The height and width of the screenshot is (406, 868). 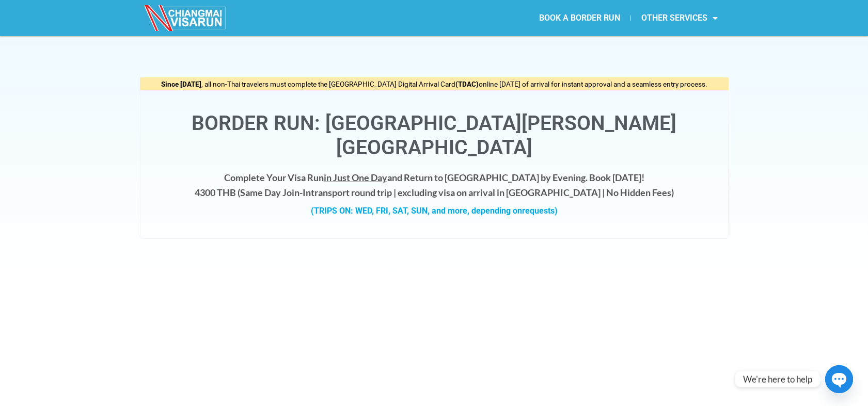 What do you see at coordinates (680, 18) in the screenshot?
I see `a: OTHER SERVICES` at bounding box center [680, 18].